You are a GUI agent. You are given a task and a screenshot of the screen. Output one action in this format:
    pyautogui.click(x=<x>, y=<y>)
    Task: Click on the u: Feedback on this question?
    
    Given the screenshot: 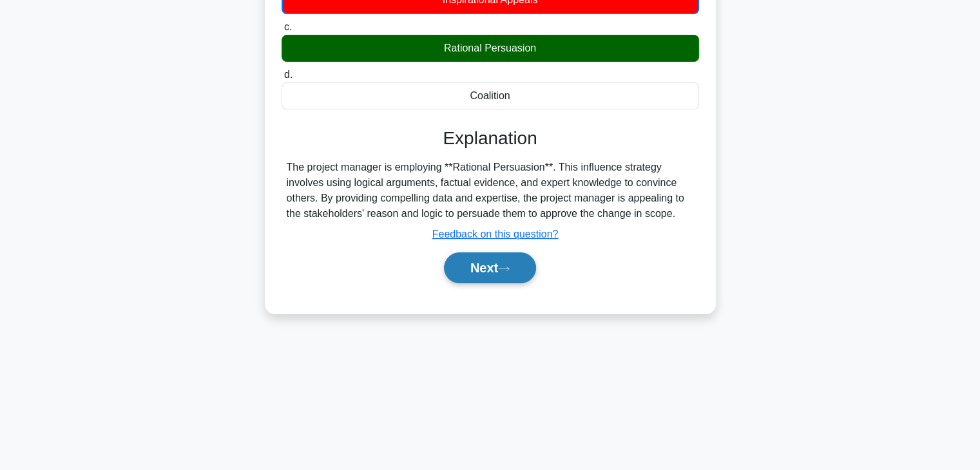 What is the action you would take?
    pyautogui.click(x=495, y=233)
    